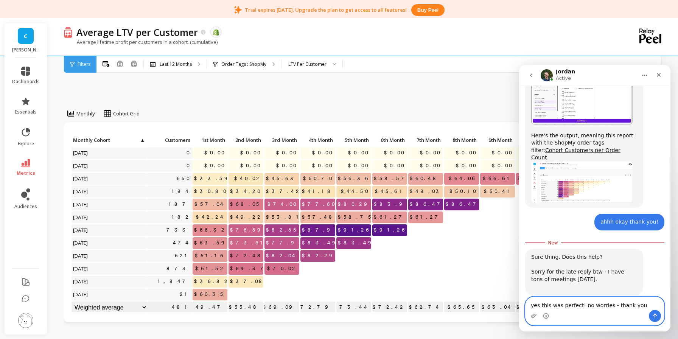 The width and height of the screenshot is (678, 339). Describe the element at coordinates (390, 192) in the screenshot. I see `span: $45.61` at that location.